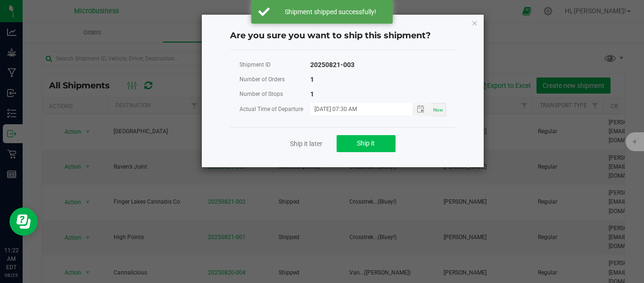 This screenshot has width=644, height=283. What do you see at coordinates (366, 143) in the screenshot?
I see `span: Ship it` at bounding box center [366, 143].